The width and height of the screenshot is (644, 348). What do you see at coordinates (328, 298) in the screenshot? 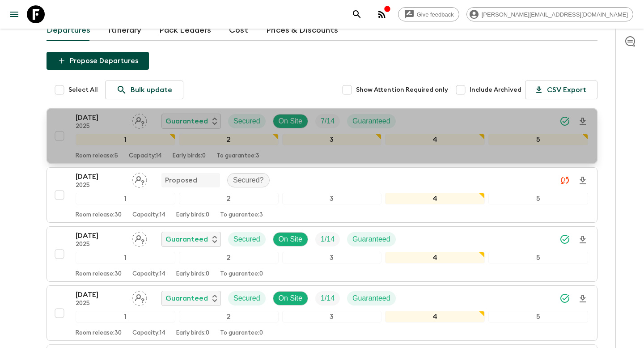
I see `p: 1 / 14` at bounding box center [328, 298].